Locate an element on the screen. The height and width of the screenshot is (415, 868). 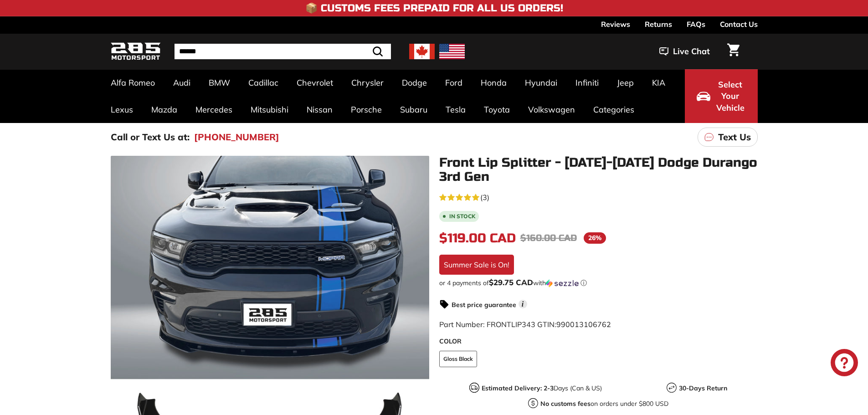
span: 990013106762 is located at coordinates (584, 324).